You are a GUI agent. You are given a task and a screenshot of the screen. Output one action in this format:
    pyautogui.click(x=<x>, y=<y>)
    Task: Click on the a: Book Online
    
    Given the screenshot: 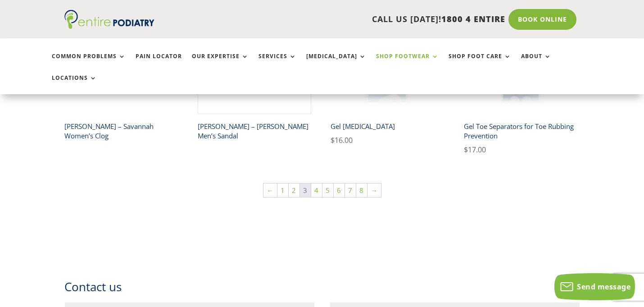 What is the action you would take?
    pyautogui.click(x=542, y=19)
    